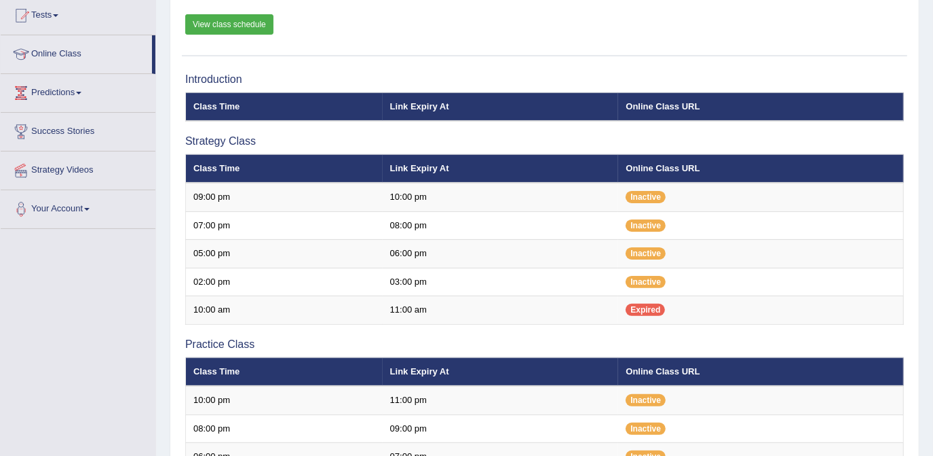 This screenshot has height=456, width=933. What do you see at coordinates (544, 141) in the screenshot?
I see `h3: Strategy Class` at bounding box center [544, 141].